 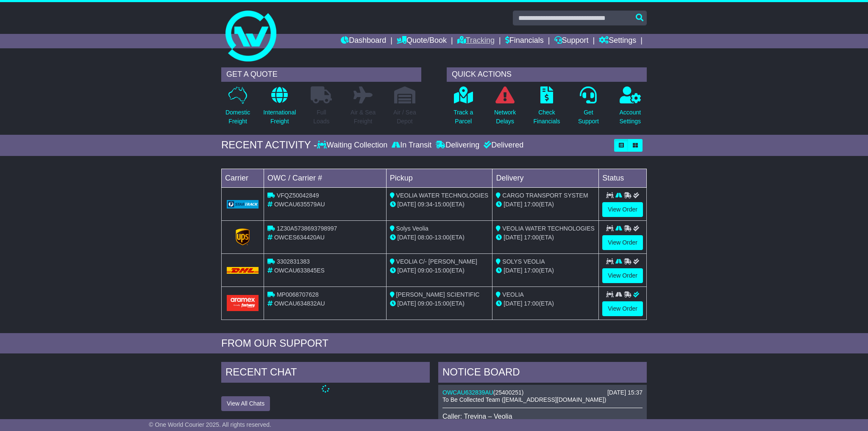 What do you see at coordinates (242, 303) in the screenshot?
I see `img: Aramex.png` at bounding box center [242, 303].